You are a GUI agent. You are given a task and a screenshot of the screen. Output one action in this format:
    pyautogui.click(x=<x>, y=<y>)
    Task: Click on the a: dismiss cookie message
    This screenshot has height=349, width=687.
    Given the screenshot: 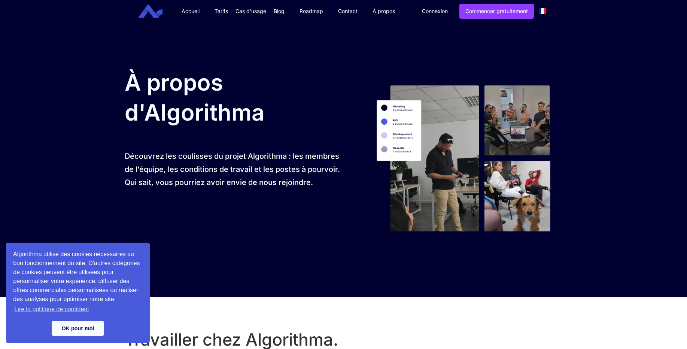 What is the action you would take?
    pyautogui.click(x=78, y=328)
    